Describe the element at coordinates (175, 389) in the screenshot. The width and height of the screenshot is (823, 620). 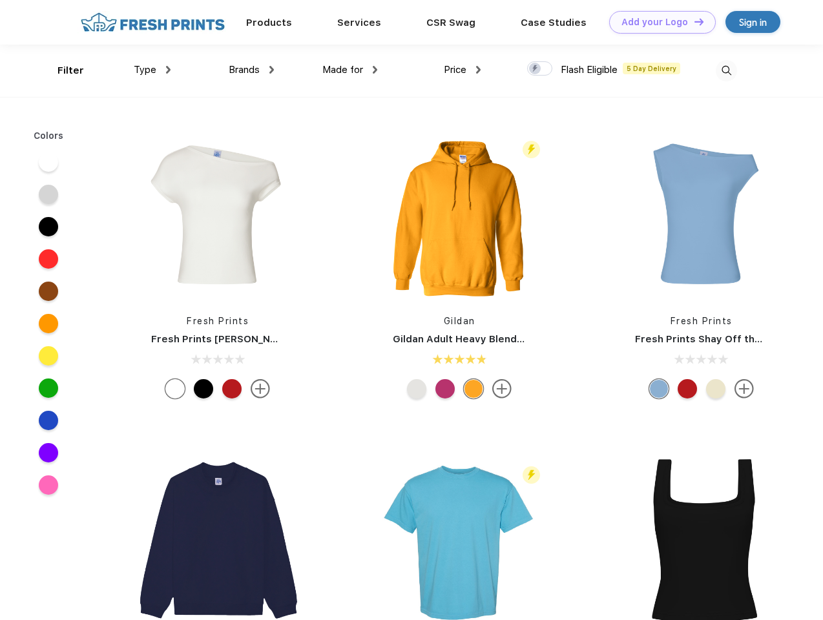
I see `div: White` at that location.